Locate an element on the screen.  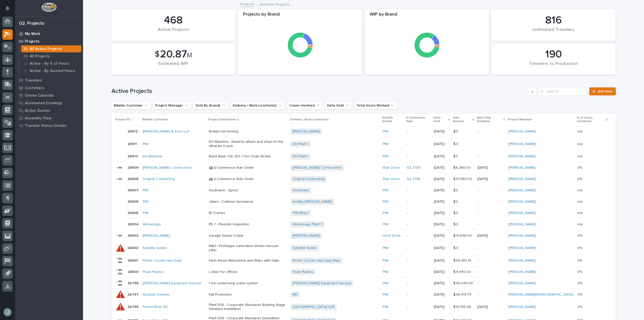
p: Plant 508 - Corporate Standards Building Stage Headers Installation is located at coordinates (248, 307).